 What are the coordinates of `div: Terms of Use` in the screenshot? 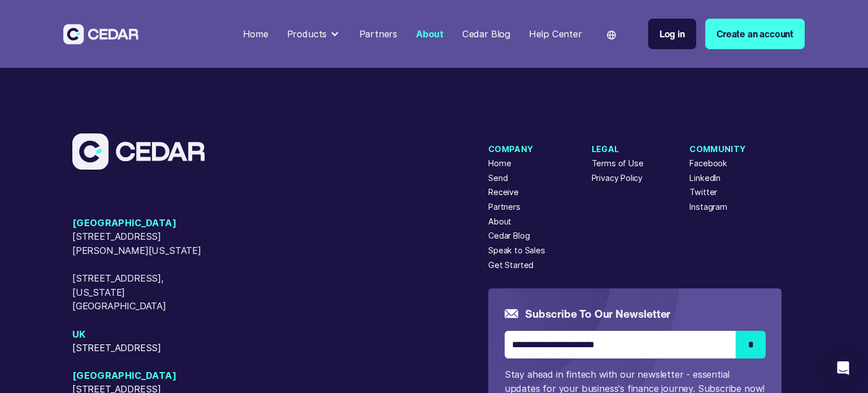 It's located at (618, 163).